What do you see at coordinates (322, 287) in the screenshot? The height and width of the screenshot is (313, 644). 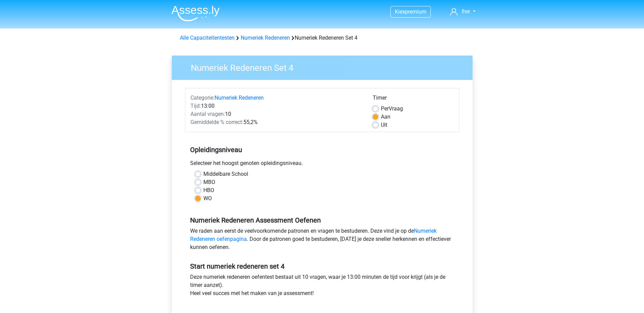 I see `div: Deze numeriek redeneren oefentest bestaat uit 10 vragen, waar je 13:00 minuten de tijd voor krijg...` at bounding box center [322, 287].